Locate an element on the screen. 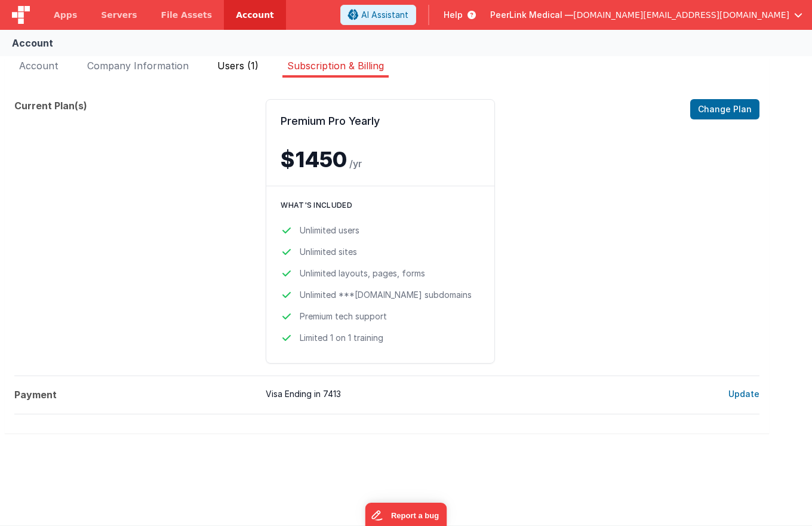 Image resolution: width=812 pixels, height=526 pixels. span: Unlimited layouts, pages, forms is located at coordinates (362, 273).